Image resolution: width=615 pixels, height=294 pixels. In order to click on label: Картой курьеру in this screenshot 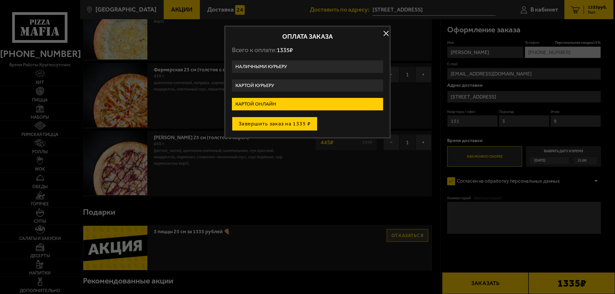, I will do `click(307, 85)`.